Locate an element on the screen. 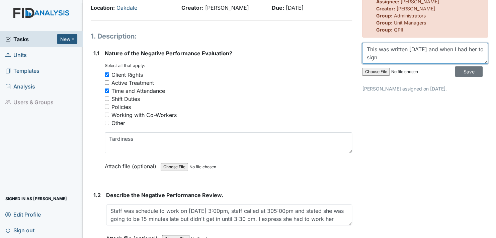 The width and height of the screenshot is (496, 238). strong: Location: is located at coordinates (103, 8).